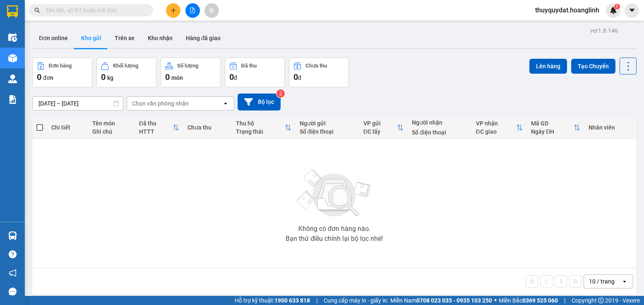 The image size is (644, 305). Describe the element at coordinates (91, 38) in the screenshot. I see `button: Kho gửi` at that location.